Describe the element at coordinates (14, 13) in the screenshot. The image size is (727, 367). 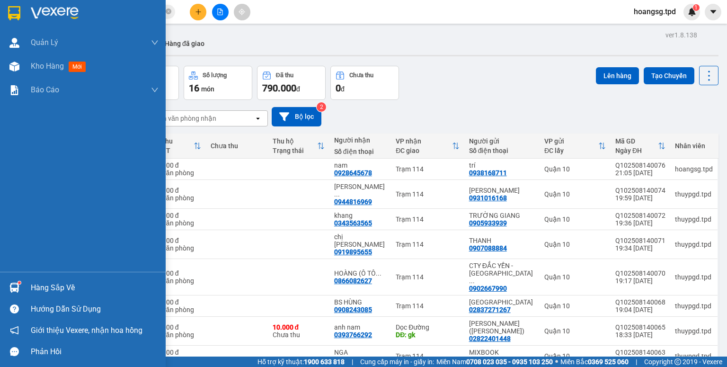
I see `img: logo-vxr` at that location.